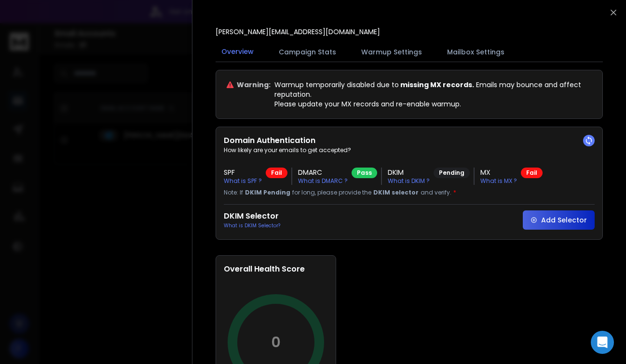 This screenshot has width=626, height=364. I want to click on h3: SPF, so click(243, 172).